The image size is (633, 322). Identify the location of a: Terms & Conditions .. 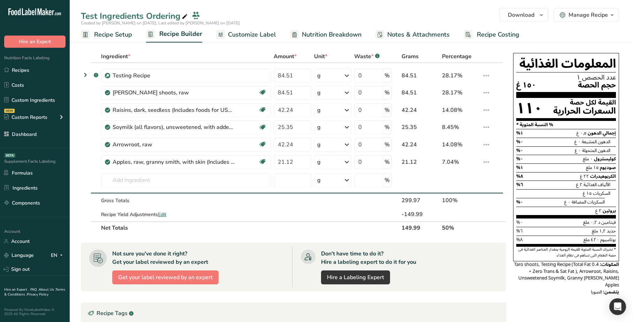
(35, 292).